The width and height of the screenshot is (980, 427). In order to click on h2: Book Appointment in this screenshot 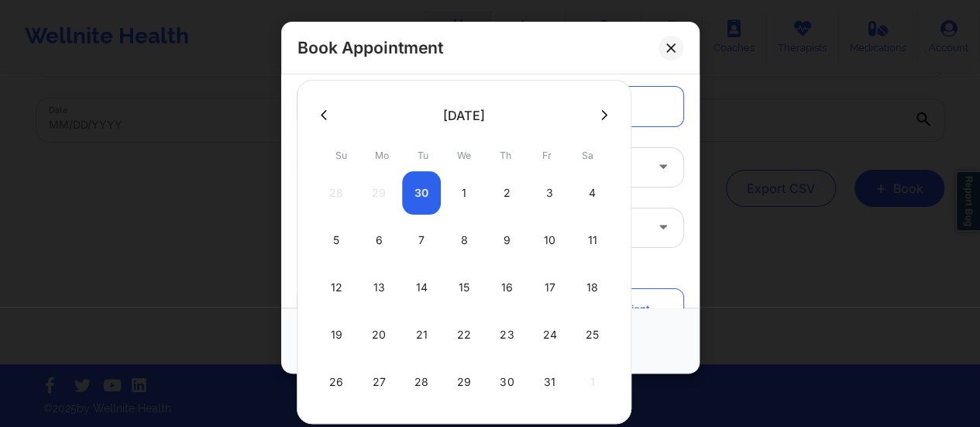, I will do `click(371, 48)`.